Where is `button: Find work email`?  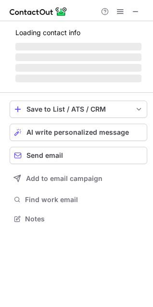
button: Find work email is located at coordinates (78, 200).